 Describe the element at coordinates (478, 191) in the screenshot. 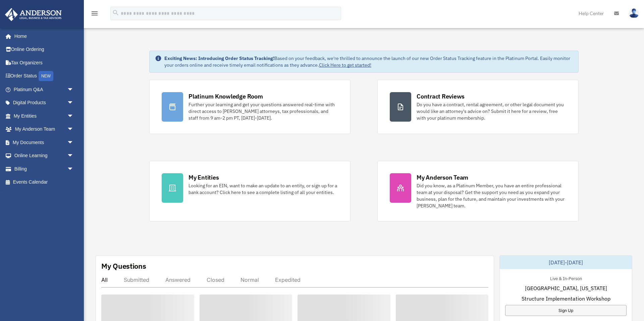

I see `a: My Anderson Team Did you know, as a Platinum Member, you have an entire professional team at your...` at that location.